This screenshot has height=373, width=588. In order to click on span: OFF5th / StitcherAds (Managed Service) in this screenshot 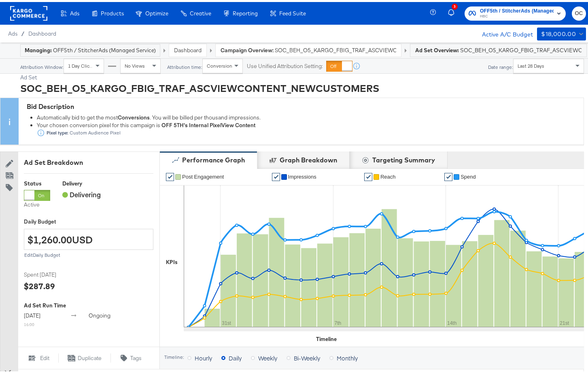, I will do `click(517, 9)`.